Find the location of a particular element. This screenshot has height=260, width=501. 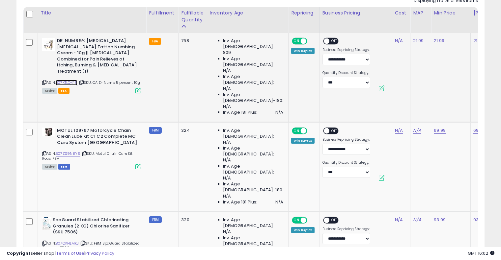

img: 41x10aA83dL._SL40_.jpg is located at coordinates (46, 224).